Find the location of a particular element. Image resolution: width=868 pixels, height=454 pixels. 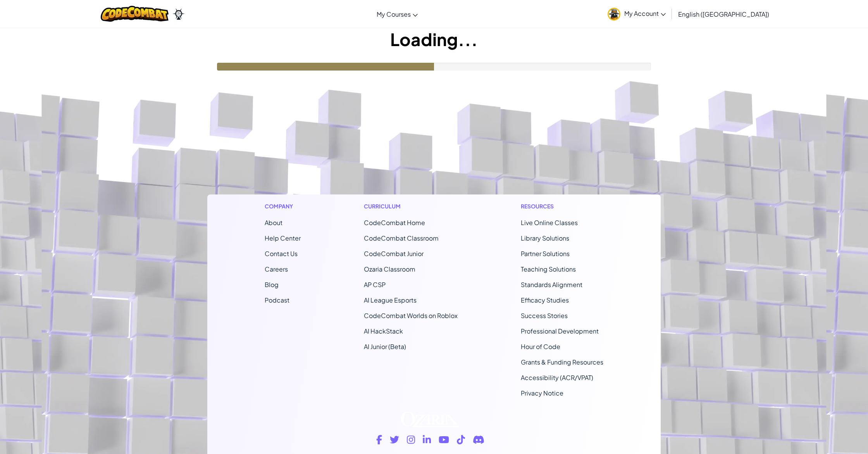

a: Professional Development is located at coordinates (560, 330).